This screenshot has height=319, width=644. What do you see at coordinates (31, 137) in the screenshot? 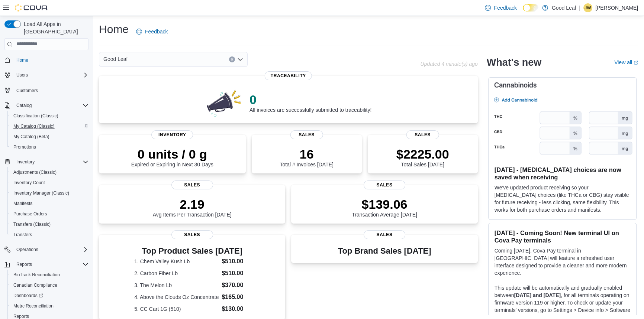
I see `a: My Catalog (Beta)` at bounding box center [31, 137].